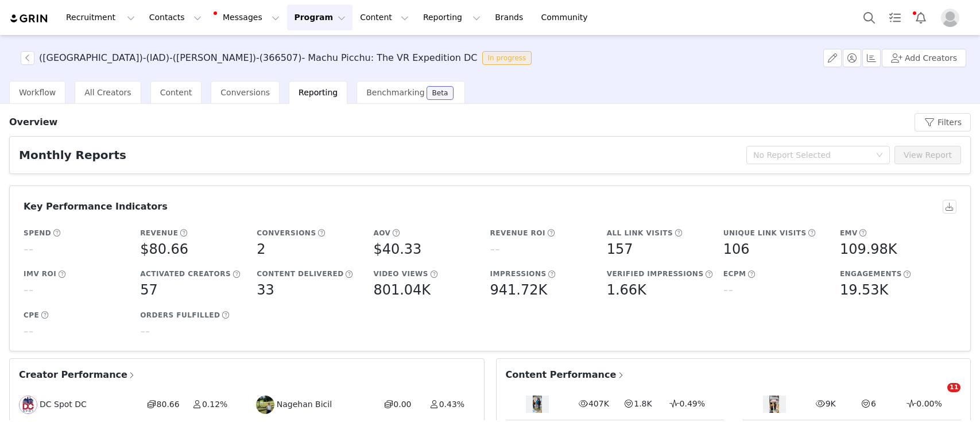 This screenshot has height=422, width=980. What do you see at coordinates (736, 249) in the screenshot?
I see `h5: 106` at bounding box center [736, 249].